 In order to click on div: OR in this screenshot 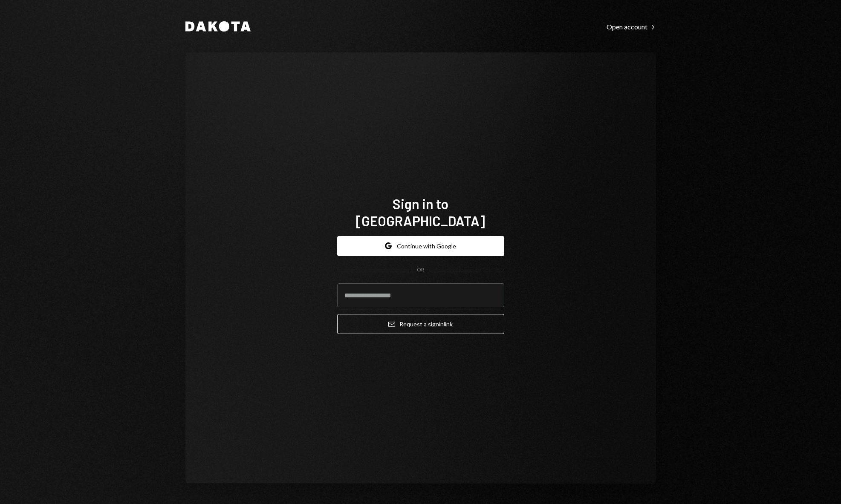, I will do `click(420, 270)`.